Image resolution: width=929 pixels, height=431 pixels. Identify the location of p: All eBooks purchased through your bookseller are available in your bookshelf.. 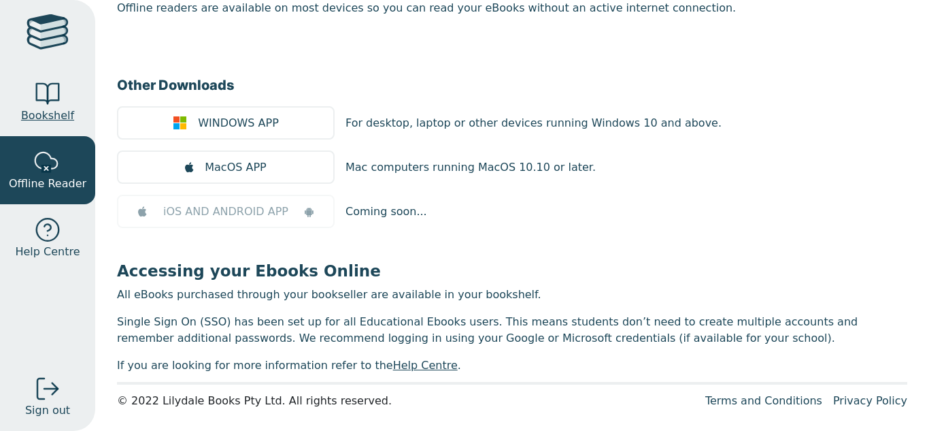
(512, 295).